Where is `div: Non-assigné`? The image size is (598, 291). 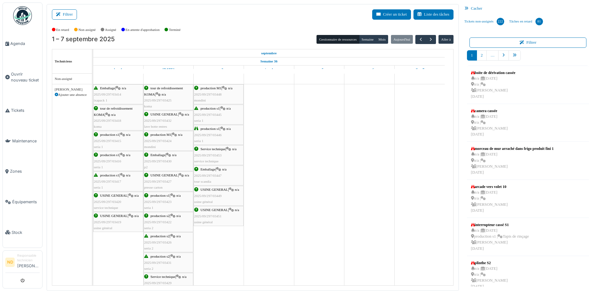
div: Non-assigné is located at coordinates (72, 79).